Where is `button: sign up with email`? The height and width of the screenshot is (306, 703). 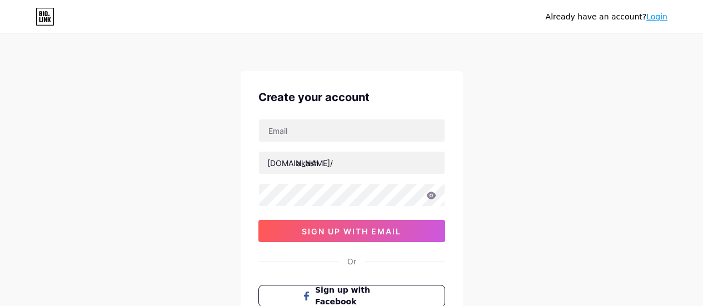
button: sign up with email is located at coordinates (352, 231).